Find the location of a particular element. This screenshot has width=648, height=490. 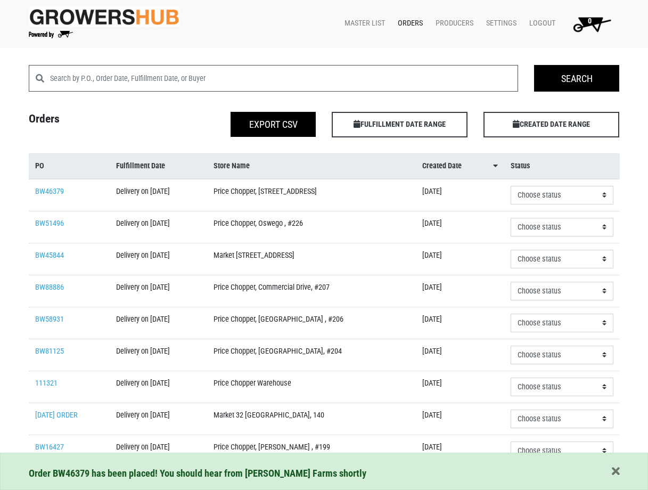

td: Price Chopper, Commercial Drive, #207 is located at coordinates (311, 291).